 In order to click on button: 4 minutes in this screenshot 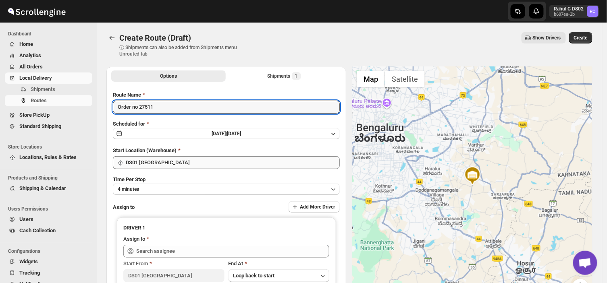, I will do `click(226, 189)`.